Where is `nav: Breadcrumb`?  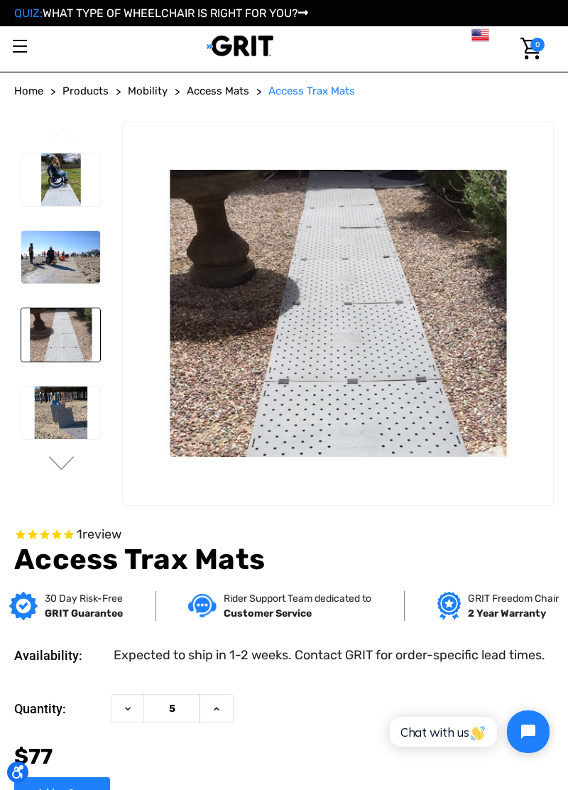
nav: Breadcrumb is located at coordinates (284, 91).